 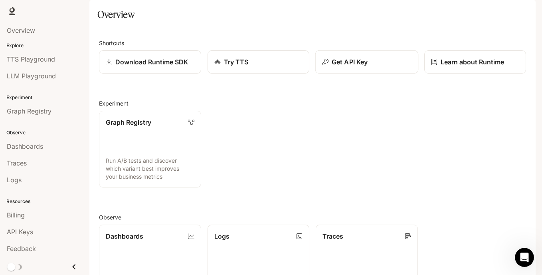 I want to click on a: Graph RegistryRun A/B tests and discover which variant best improves your business metrics, so click(x=150, y=149).